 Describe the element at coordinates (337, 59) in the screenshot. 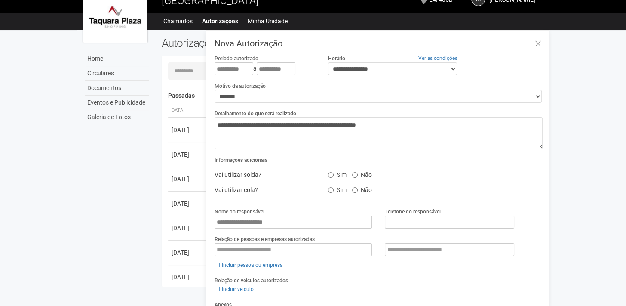

I see `label: Horário` at that location.